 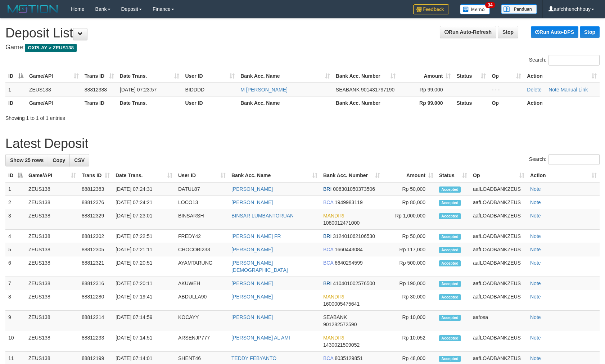 What do you see at coordinates (349, 358) in the screenshot?
I see `span: Copy 8035129851 to clipboard` at bounding box center [349, 358].